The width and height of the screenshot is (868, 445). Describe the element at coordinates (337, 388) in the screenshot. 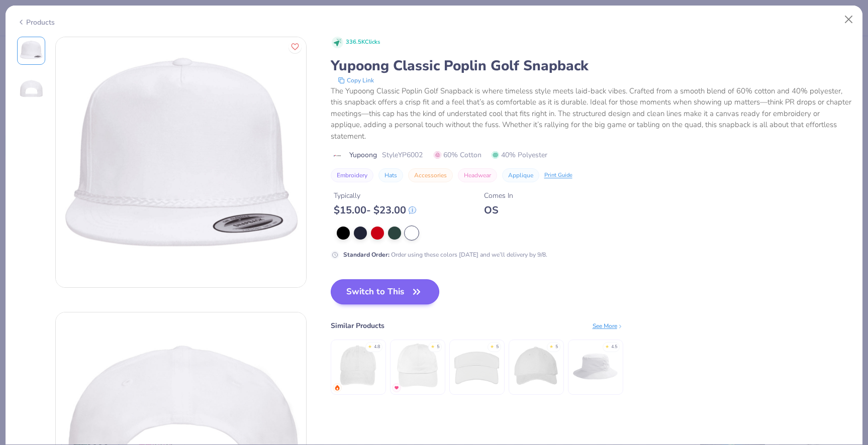

I see `img: trending.gif` at that location.